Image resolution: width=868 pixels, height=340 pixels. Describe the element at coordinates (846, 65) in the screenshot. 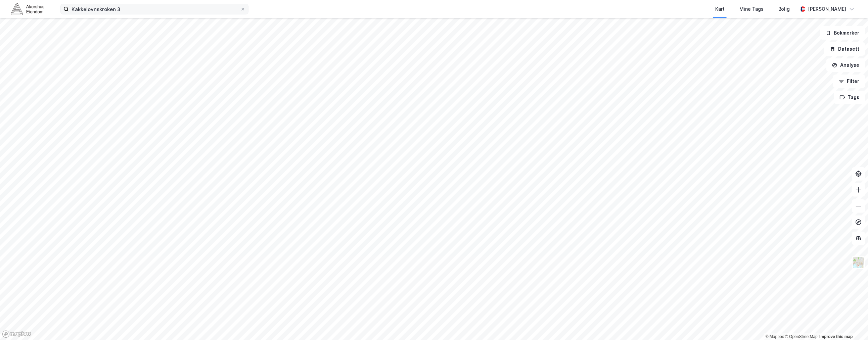

I see `button: Analyse` at that location.